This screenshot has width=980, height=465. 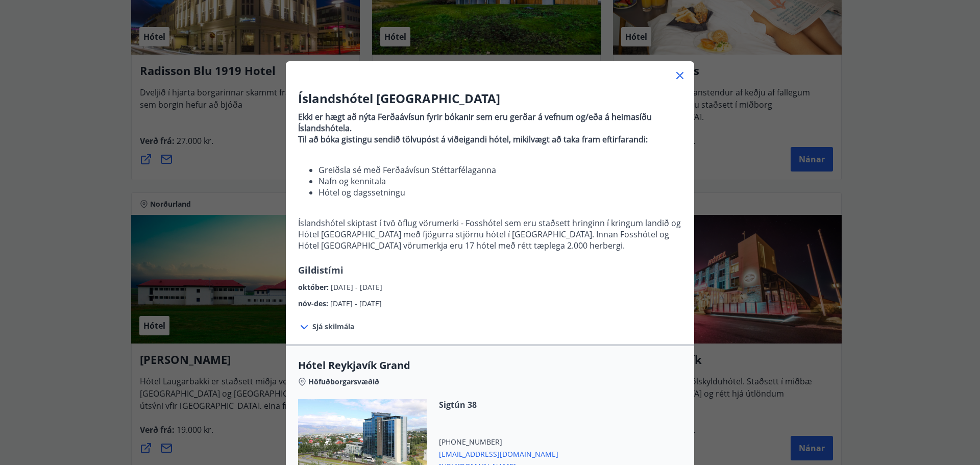 I want to click on p: Íslandshótel skiptast í tvö öflug vörumerki - Fosshótel sem eru staðsett hringinn í kringum landi..., so click(x=490, y=234).